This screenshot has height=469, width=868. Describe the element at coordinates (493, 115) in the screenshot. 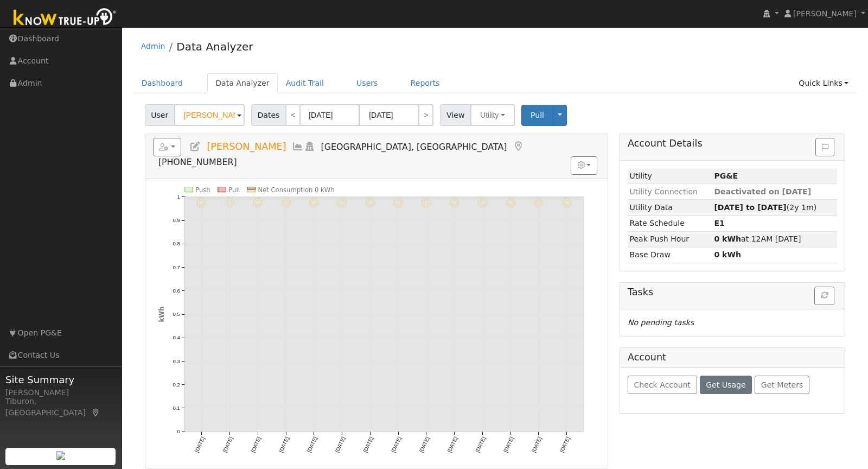

I see `button: Utility` at that location.